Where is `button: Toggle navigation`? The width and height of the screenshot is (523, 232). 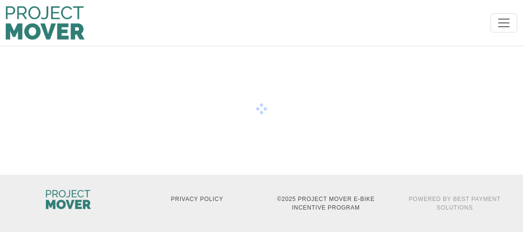
button: Toggle navigation is located at coordinates (504, 23).